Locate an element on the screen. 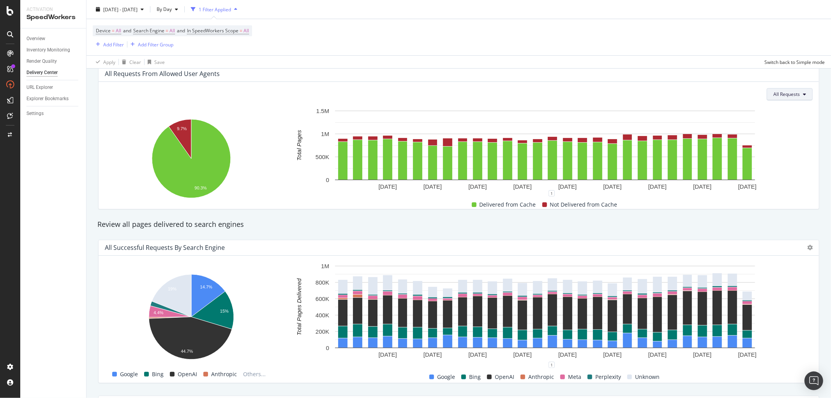  text: 200K is located at coordinates (322, 331).